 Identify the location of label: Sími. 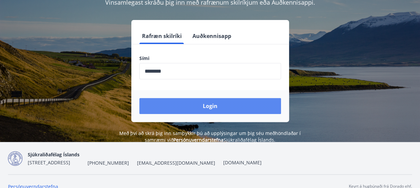
(210, 58).